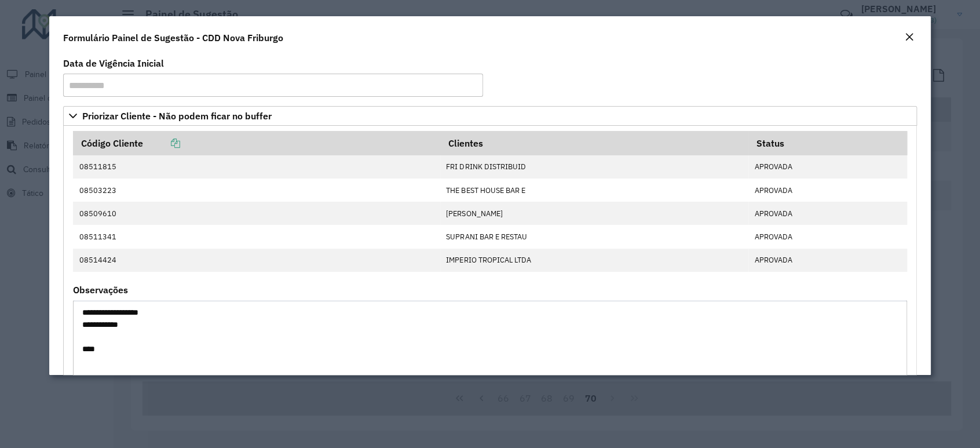 The height and width of the screenshot is (448, 980). Describe the element at coordinates (909, 37) in the screenshot. I see `em: Fechar` at that location.